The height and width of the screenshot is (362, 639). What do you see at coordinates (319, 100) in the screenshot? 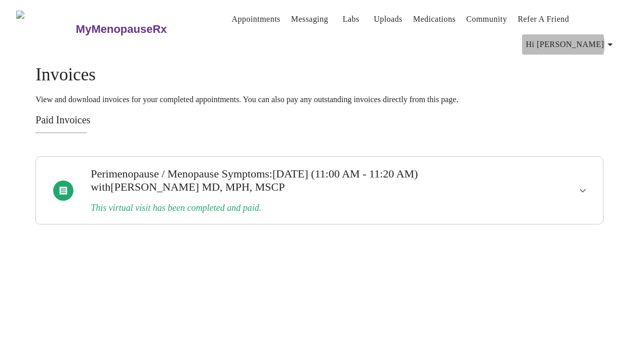
I see `p: View and download invoices for your completed appointments. You can also pay any outstanding invo...` at bounding box center [319, 100].